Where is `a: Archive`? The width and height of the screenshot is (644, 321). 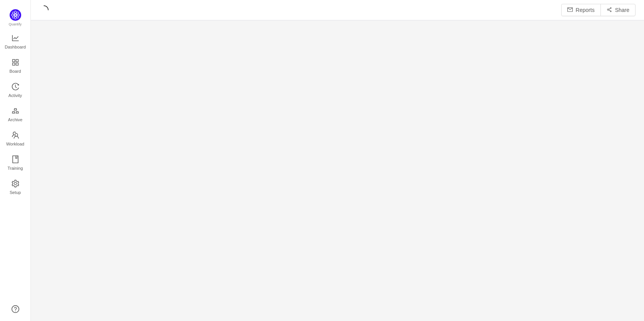 a: Archive is located at coordinates (15, 115).